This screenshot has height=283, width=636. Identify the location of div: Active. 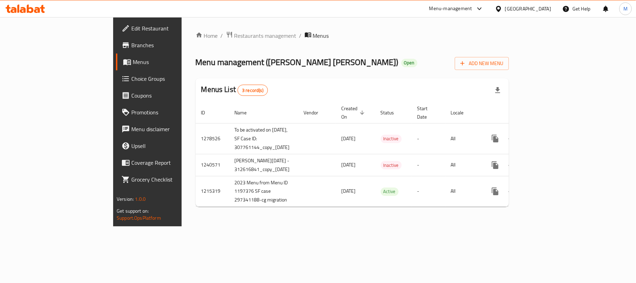
(390, 192).